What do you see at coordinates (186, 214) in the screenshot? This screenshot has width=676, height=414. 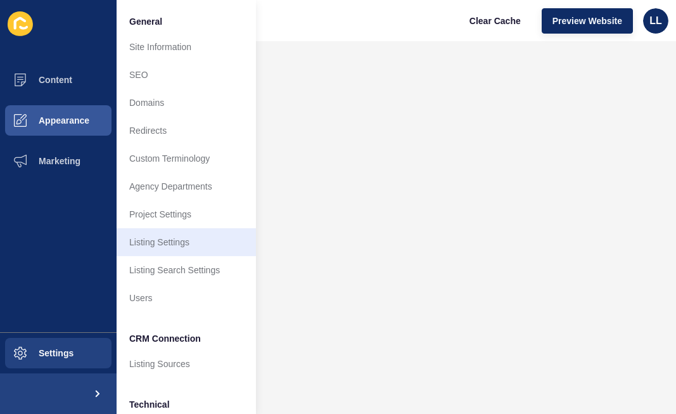 I see `a: Project Settings` at bounding box center [186, 214].